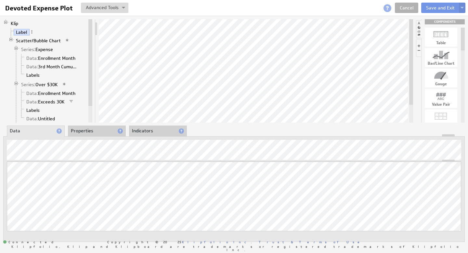  What do you see at coordinates (41, 119) in the screenshot?
I see `a: Data: Untitled` at bounding box center [41, 119].